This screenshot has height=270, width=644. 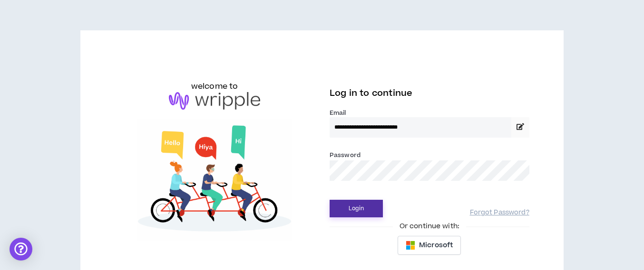 What do you see at coordinates (345, 155) in the screenshot?
I see `label: Password` at bounding box center [345, 155].